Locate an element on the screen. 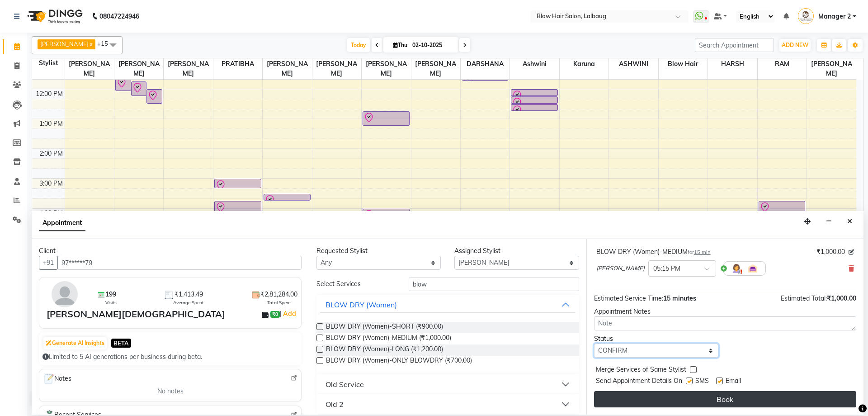 The height and width of the screenshot is (416, 868). button: Close is located at coordinates (849, 221).